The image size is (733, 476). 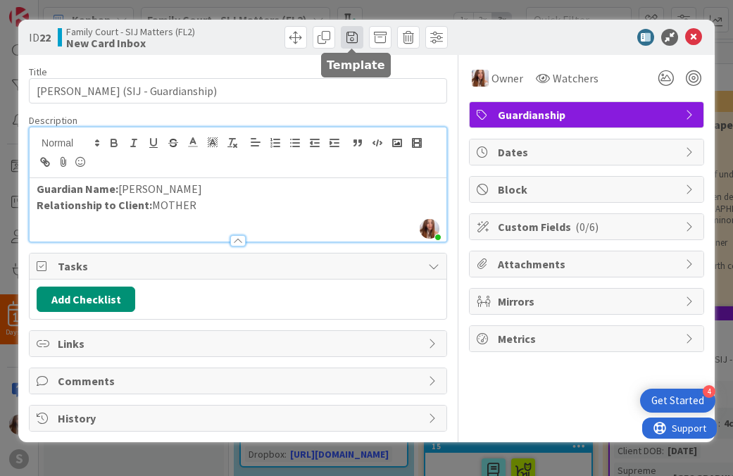 I want to click on b: New Card Inbox, so click(x=130, y=43).